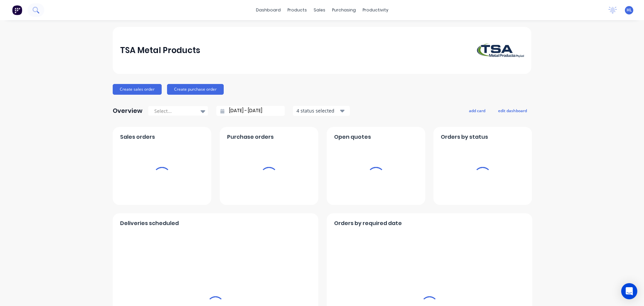 The width and height of the screenshot is (644, 306). Describe the element at coordinates (629, 291) in the screenshot. I see `div: Open Intercom Messenger` at that location.